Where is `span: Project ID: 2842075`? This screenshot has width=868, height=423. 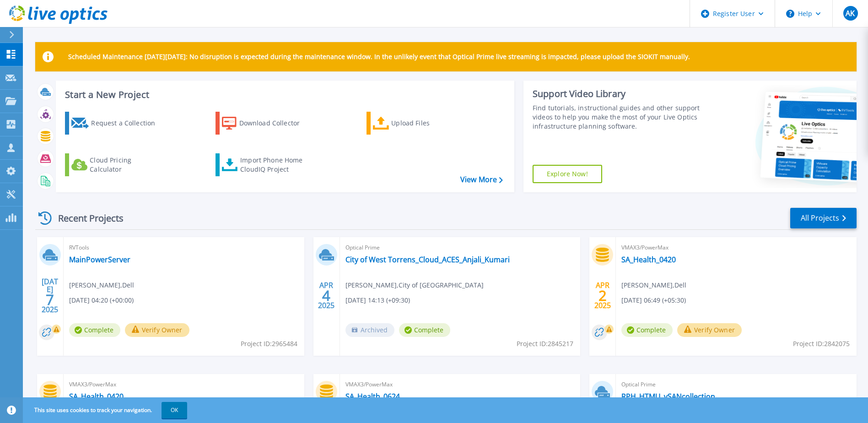
span: Project ID: 2842075 is located at coordinates (821, 344).